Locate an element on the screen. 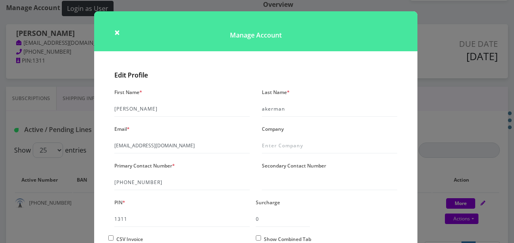 The height and width of the screenshot is (243, 514). input: Enter Last Name is located at coordinates (329, 109).